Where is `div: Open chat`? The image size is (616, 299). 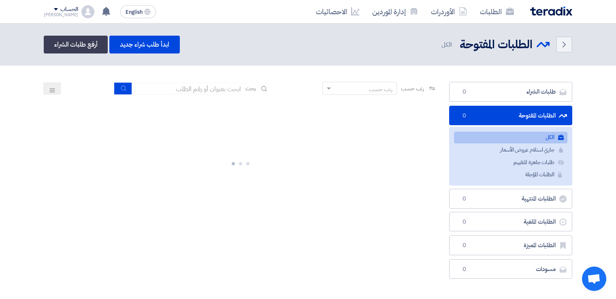 div: Open chat is located at coordinates (594, 278).